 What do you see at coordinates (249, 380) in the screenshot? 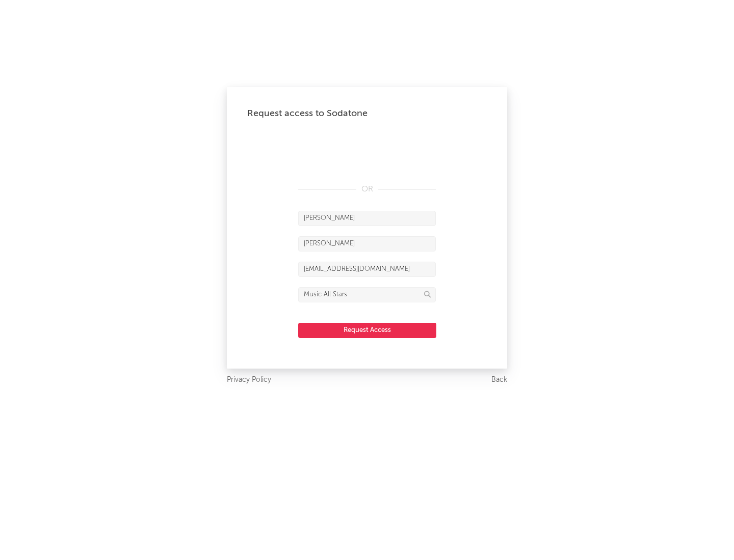
I see `a: Privacy Policy` at bounding box center [249, 380].